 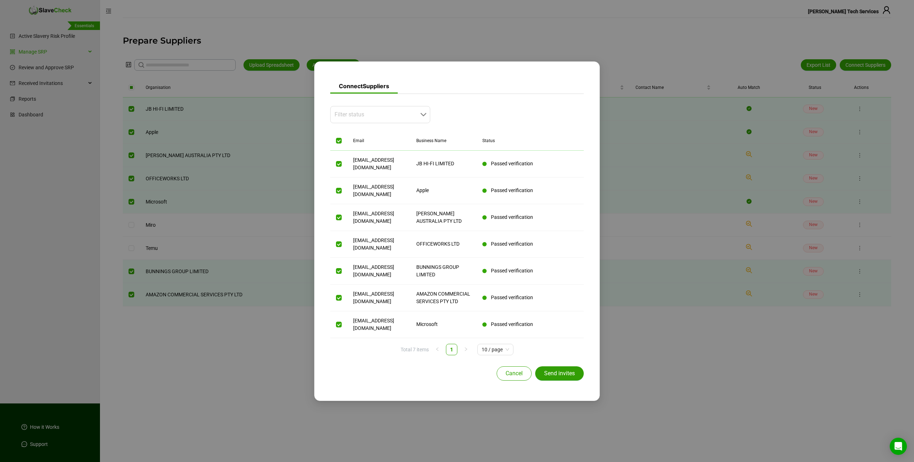 What do you see at coordinates (452, 350) in the screenshot?
I see `a: 1` at bounding box center [452, 350].